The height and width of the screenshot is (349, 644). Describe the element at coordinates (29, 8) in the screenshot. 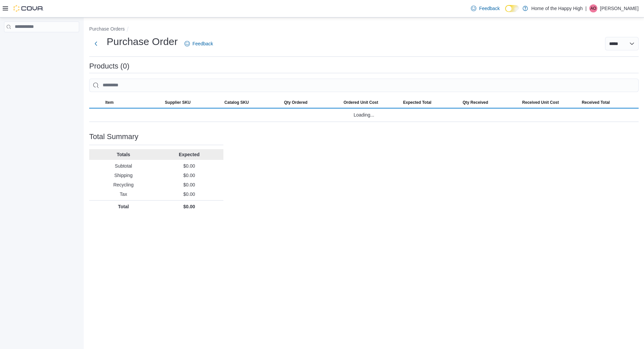

I see `img: Cova` at that location.